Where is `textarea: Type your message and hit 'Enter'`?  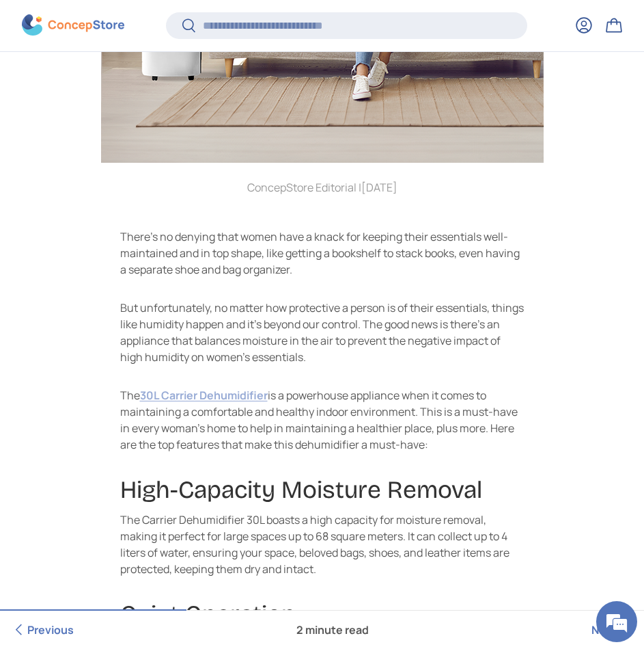
textarea: Type your message and hit 'Enter' is located at coordinates (133, 397).